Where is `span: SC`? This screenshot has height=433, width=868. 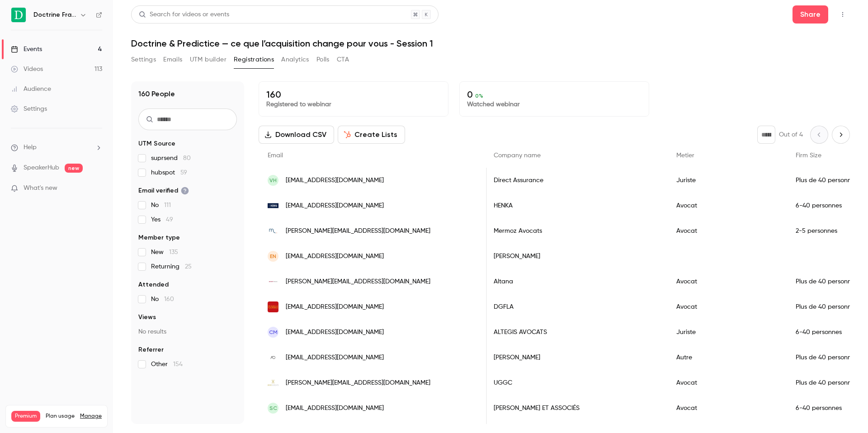 span: SC is located at coordinates (273, 408).